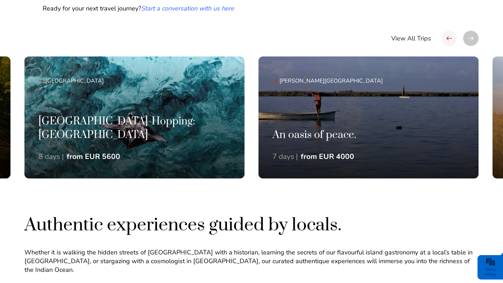 Image resolution: width=503 pixels, height=283 pixels. I want to click on em: Start a conversation with us here, so click(187, 8).